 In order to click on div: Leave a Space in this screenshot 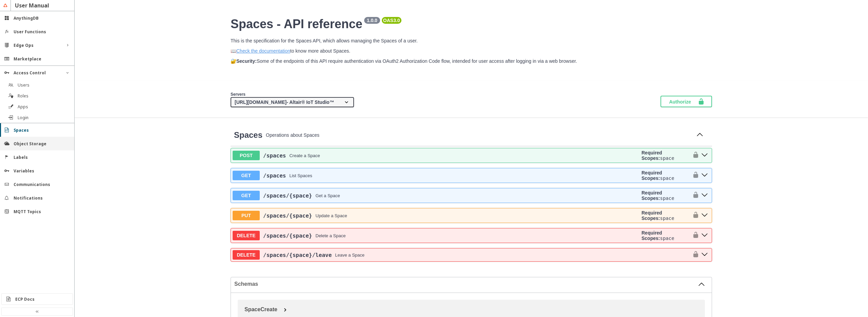, I will do `click(350, 254)`.